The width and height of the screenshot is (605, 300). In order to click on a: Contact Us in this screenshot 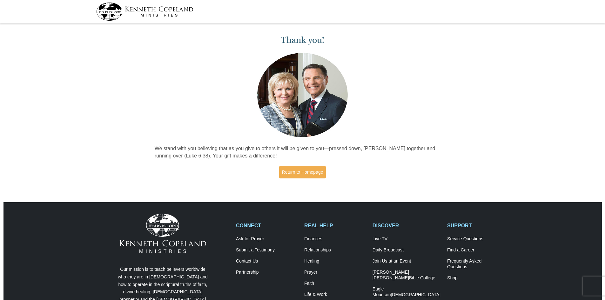, I will do `click(267, 261)`.